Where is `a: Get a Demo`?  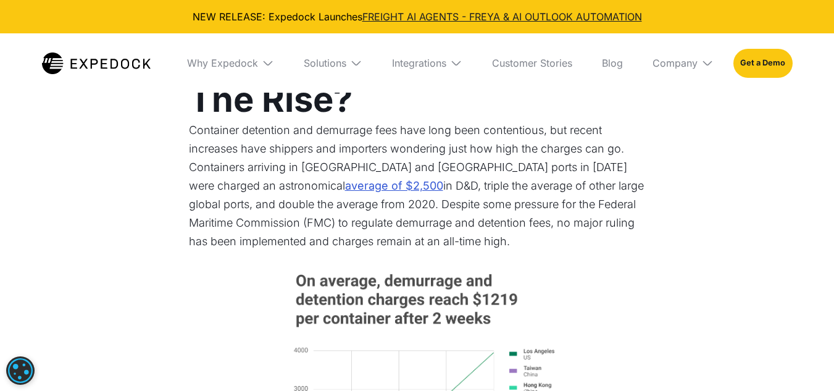
a: Get a Demo is located at coordinates (762, 63).